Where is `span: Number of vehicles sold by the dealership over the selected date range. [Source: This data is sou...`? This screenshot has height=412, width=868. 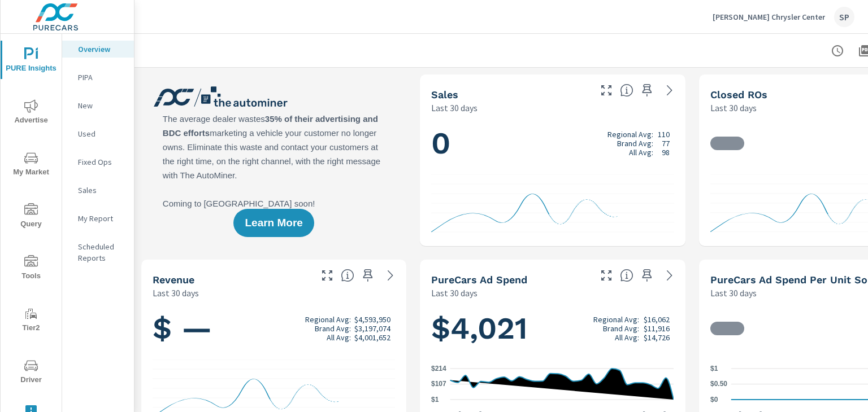 span: Number of vehicles sold by the dealership over the selected date range. [Source: This data is sou... is located at coordinates (626, 90).